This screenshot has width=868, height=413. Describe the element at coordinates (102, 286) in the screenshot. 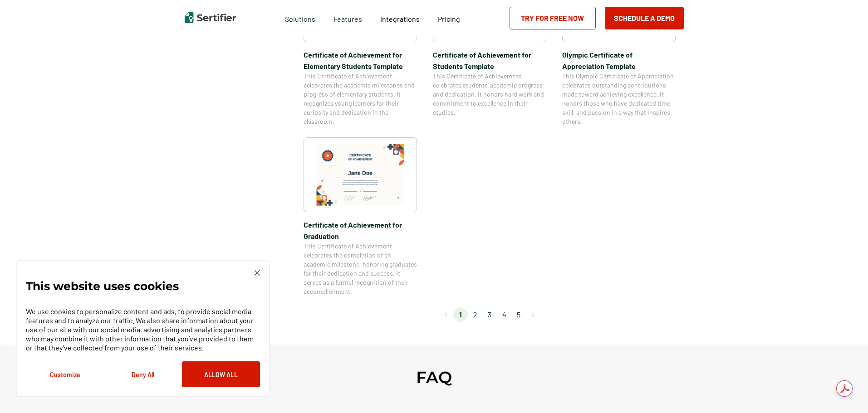

I see `p: This website uses cookies` at that location.